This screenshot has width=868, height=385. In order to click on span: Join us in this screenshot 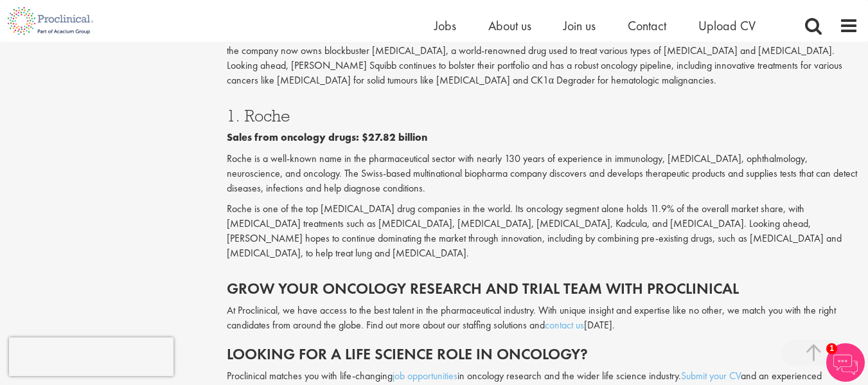, I will do `click(579, 26)`.